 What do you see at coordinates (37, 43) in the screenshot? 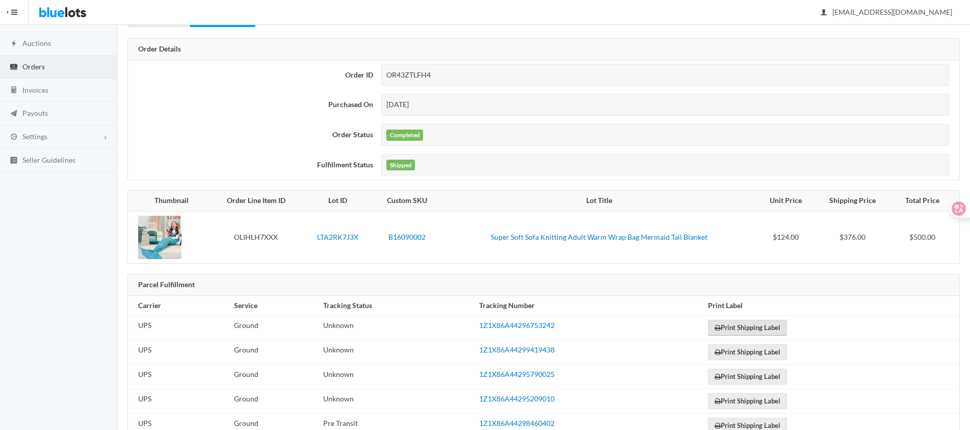
I see `span: Auctions` at bounding box center [37, 43].